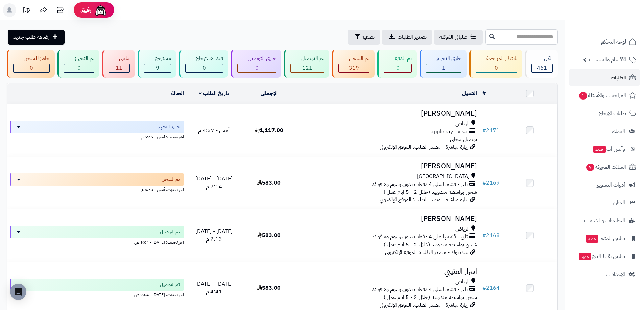 Image resolution: width=644 pixels, height=310 pixels. What do you see at coordinates (86, 10) in the screenshot?
I see `span: رفيق` at bounding box center [86, 10].